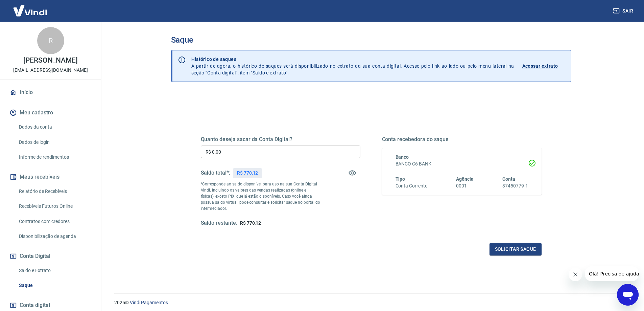 The image size is (644, 311). Describe the element at coordinates (353, 59) in the screenshot. I see `p: Histórico de saques` at that location.